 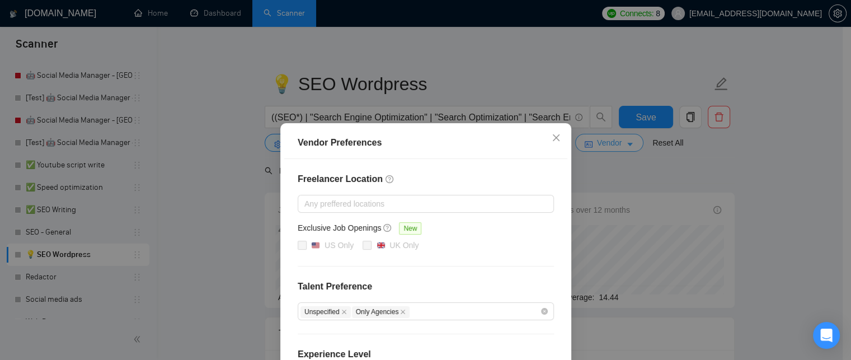 I want to click on span: close-circle, so click(x=544, y=311).